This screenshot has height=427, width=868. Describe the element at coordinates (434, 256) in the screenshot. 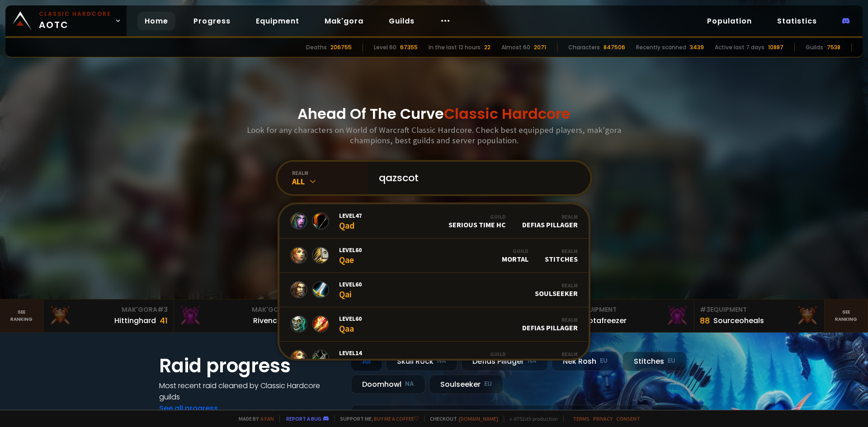

I see `a: Level60QaeGuildMortalRealmStitches` at that location.